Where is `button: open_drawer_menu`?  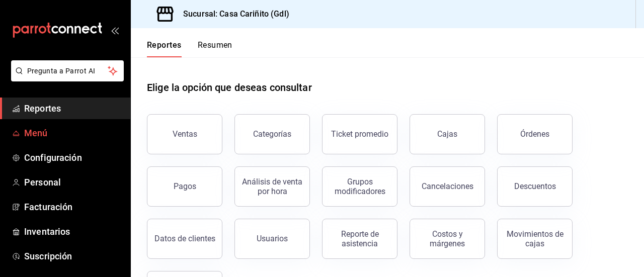
button: open_drawer_menu is located at coordinates (115, 30).